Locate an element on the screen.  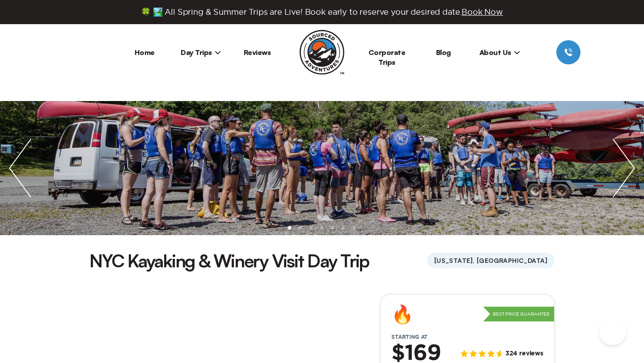
p: Best Price Guarantee is located at coordinates (519, 314).